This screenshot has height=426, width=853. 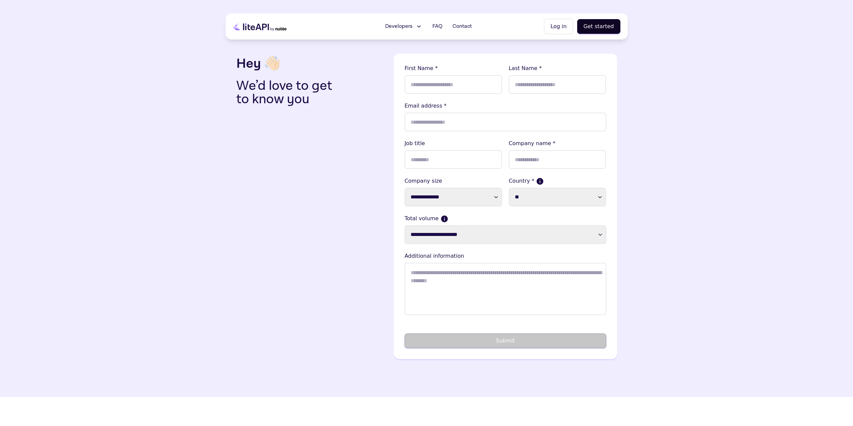 I want to click on lable: Additional information, so click(x=505, y=256).